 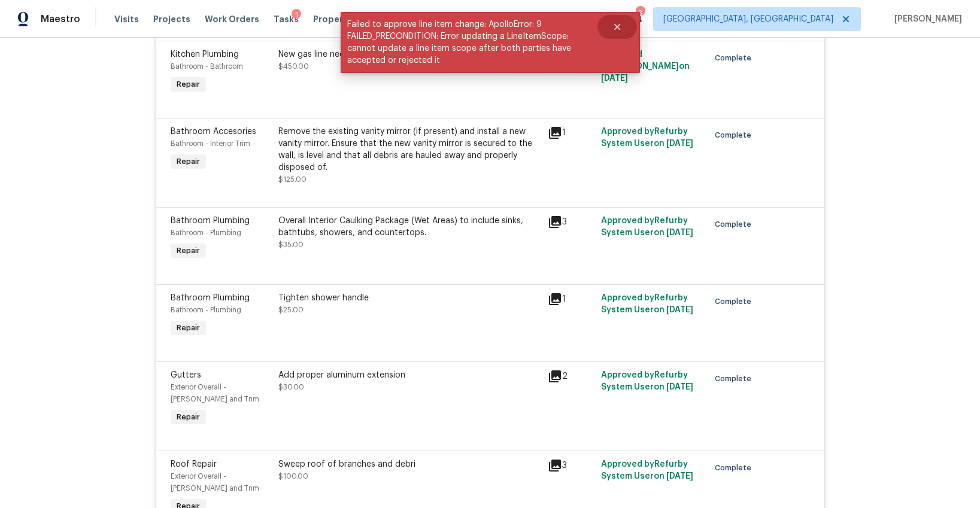 I want to click on span: $450.00, so click(x=293, y=67).